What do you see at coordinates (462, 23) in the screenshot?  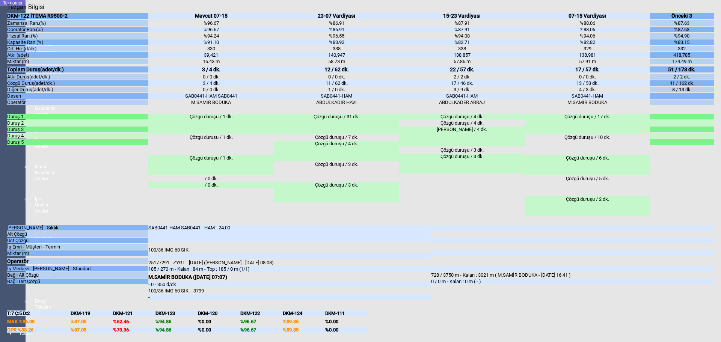 I see `div: %87.91` at bounding box center [462, 23].